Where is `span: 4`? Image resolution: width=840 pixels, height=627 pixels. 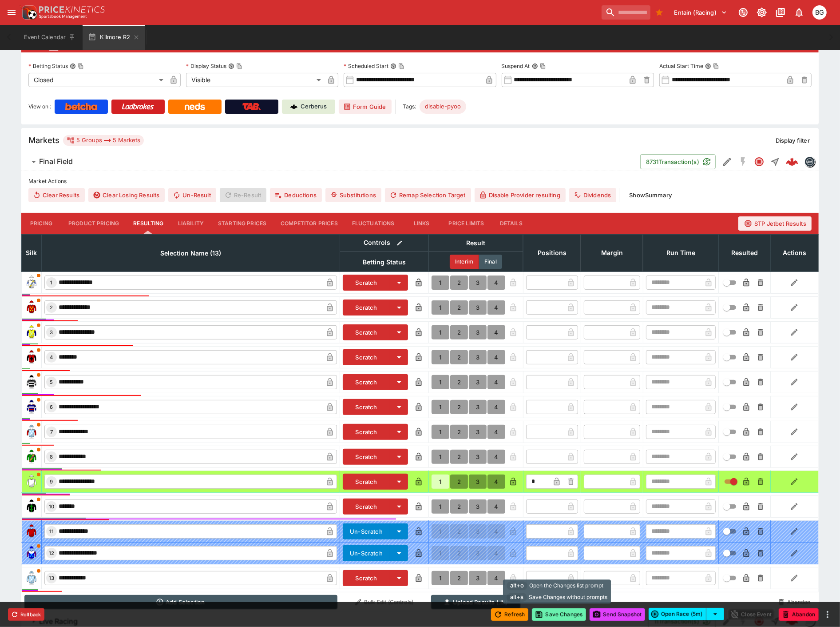
span: 4 is located at coordinates (52, 358).